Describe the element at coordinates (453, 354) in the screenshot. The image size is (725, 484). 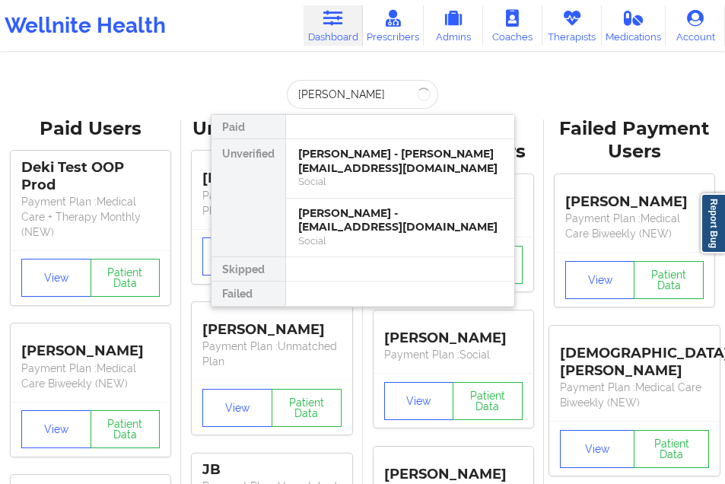
I see `p: Payment Plan : Social` at that location.